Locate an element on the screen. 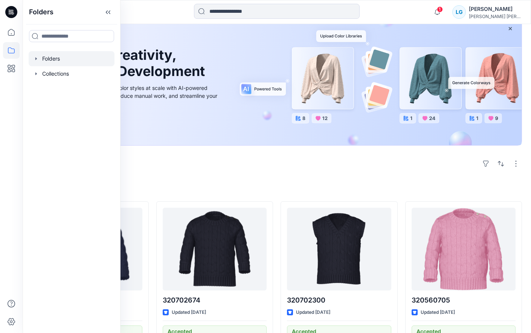  div: LG is located at coordinates (459, 12).